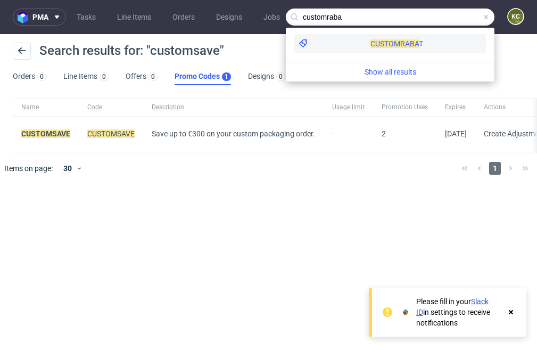 This screenshot has height=350, width=537. Describe the element at coordinates (29, 77) in the screenshot. I see `a: Orders0` at that location.